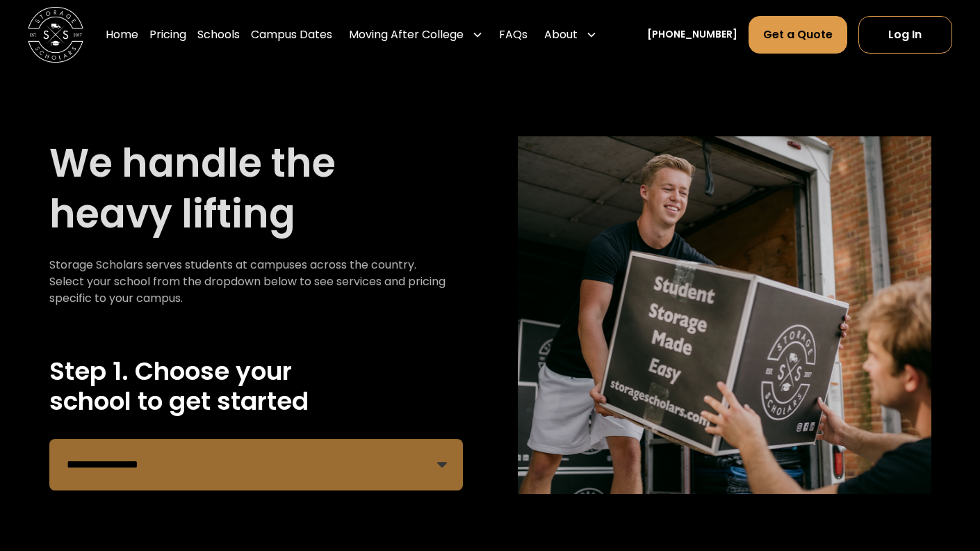 The height and width of the screenshot is (551, 980). What do you see at coordinates (724, 315) in the screenshot?
I see `img: storage scholar` at bounding box center [724, 315].